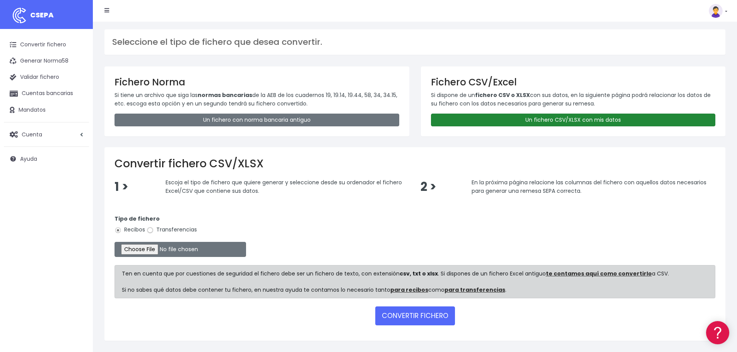  What do you see at coordinates (284, 187) in the screenshot?
I see `span: Escoja el tipo de fichero que quiere generar y seleccione desde su ordenador el fichero Excel/CSV...` at bounding box center [284, 187].